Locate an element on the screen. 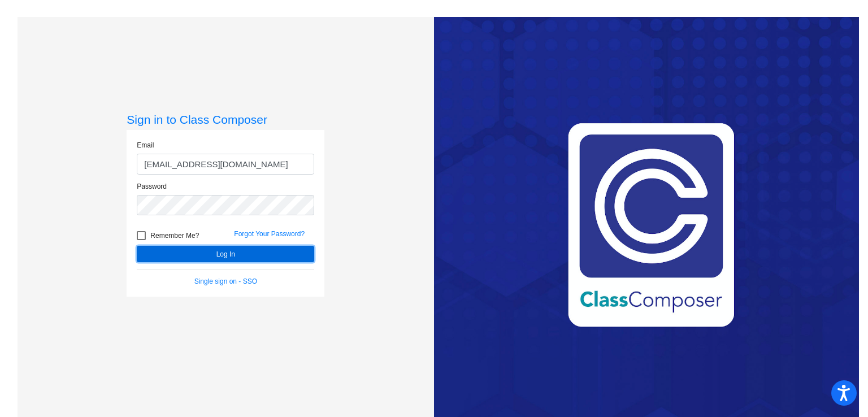  button: Log In is located at coordinates (226, 254).